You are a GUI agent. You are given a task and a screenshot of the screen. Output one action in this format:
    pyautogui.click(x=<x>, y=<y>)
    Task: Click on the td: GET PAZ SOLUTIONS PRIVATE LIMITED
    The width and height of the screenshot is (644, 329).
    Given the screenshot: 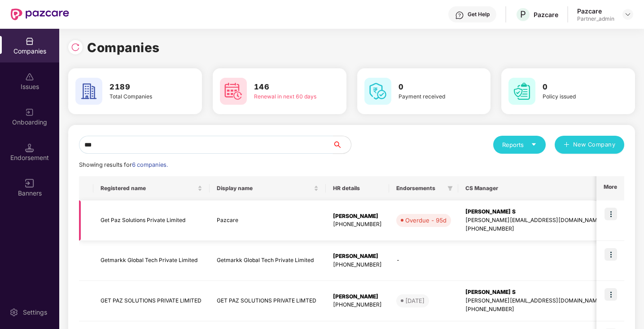 What is the action you would take?
    pyautogui.click(x=151, y=301)
    